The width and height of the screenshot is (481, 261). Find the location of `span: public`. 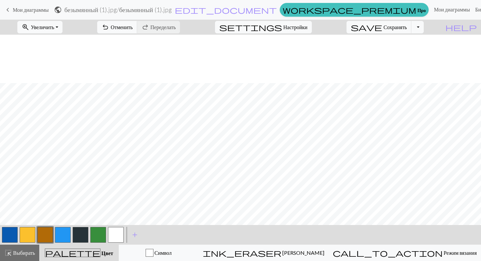

span: public is located at coordinates (58, 10).